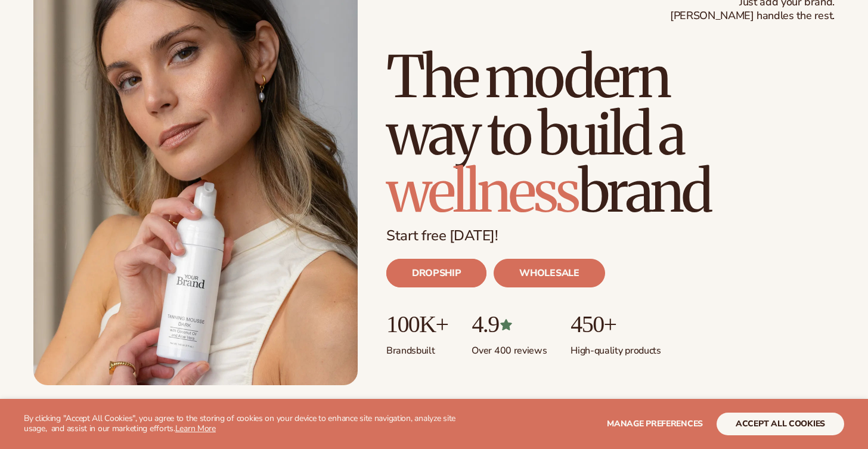 This screenshot has width=868, height=449. I want to click on a: Learn More, so click(196, 428).